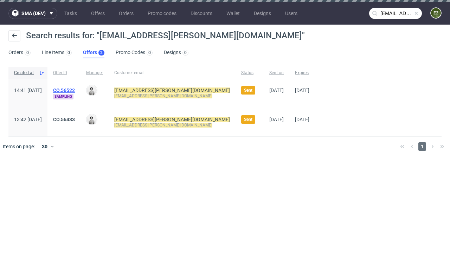 This screenshot has width=450, height=253. Describe the element at coordinates (64, 120) in the screenshot. I see `a: CO.56433` at that location.